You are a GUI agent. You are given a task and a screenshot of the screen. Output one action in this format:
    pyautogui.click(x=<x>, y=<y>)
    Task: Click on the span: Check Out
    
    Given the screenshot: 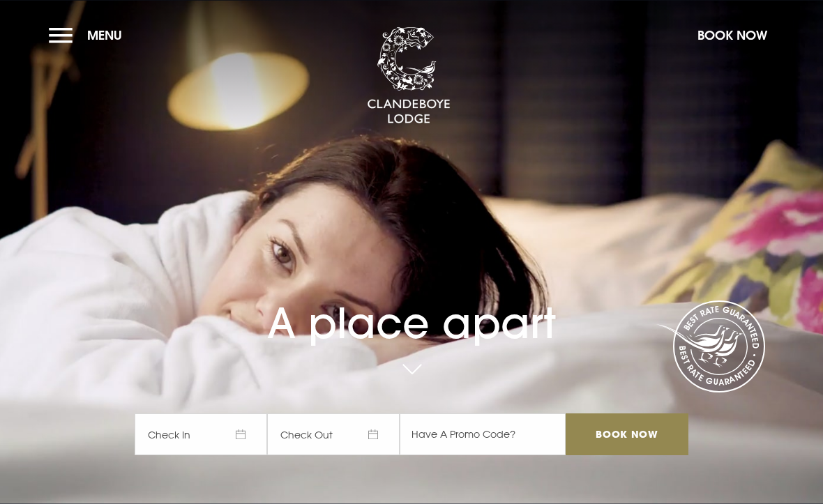 What is the action you would take?
    pyautogui.click(x=333, y=434)
    